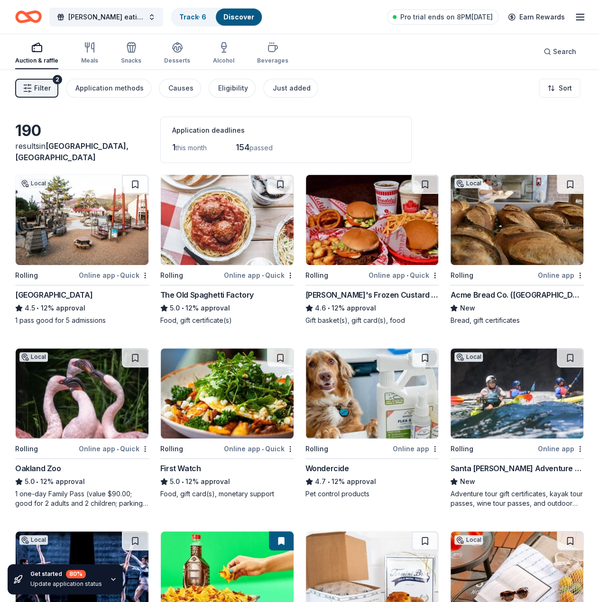  I want to click on a: Home, so click(28, 17).